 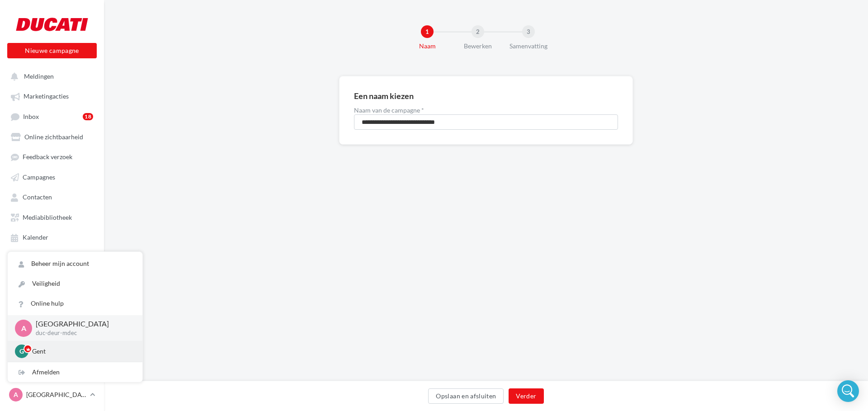 I want to click on a: Beheer mijn account, so click(x=75, y=264).